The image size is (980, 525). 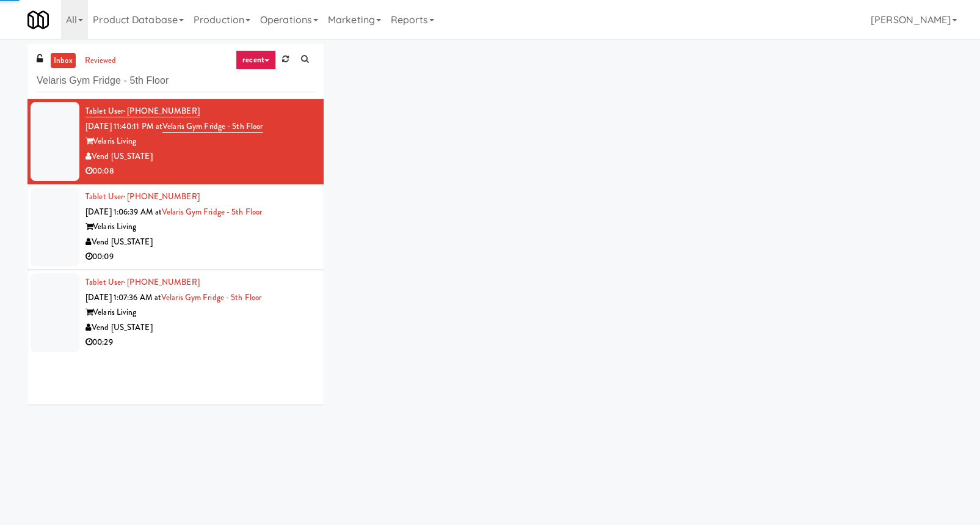 I want to click on img: Micromart, so click(x=38, y=20).